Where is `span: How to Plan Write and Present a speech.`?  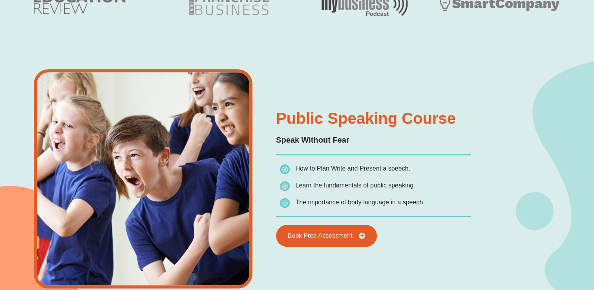 span: How to Plan Write and Present a speech. is located at coordinates (352, 168).